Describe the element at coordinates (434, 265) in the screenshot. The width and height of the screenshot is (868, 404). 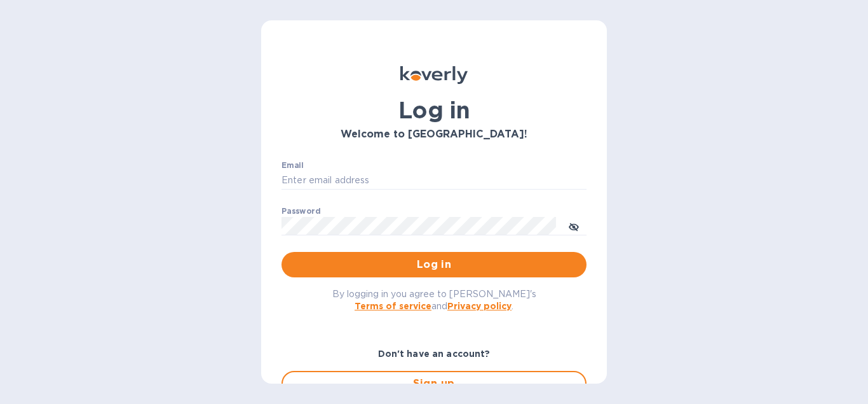
I see `button: Log in` at that location.